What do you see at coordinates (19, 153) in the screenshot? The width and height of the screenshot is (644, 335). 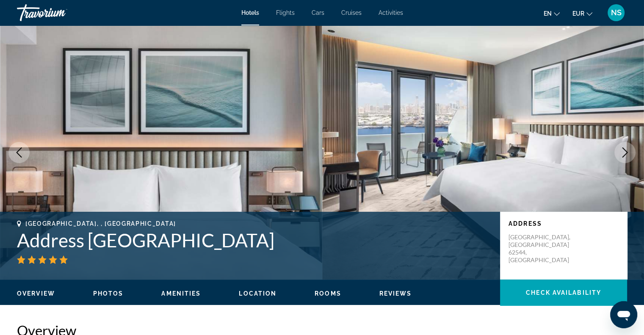 I see `button: Previous image` at bounding box center [19, 153].